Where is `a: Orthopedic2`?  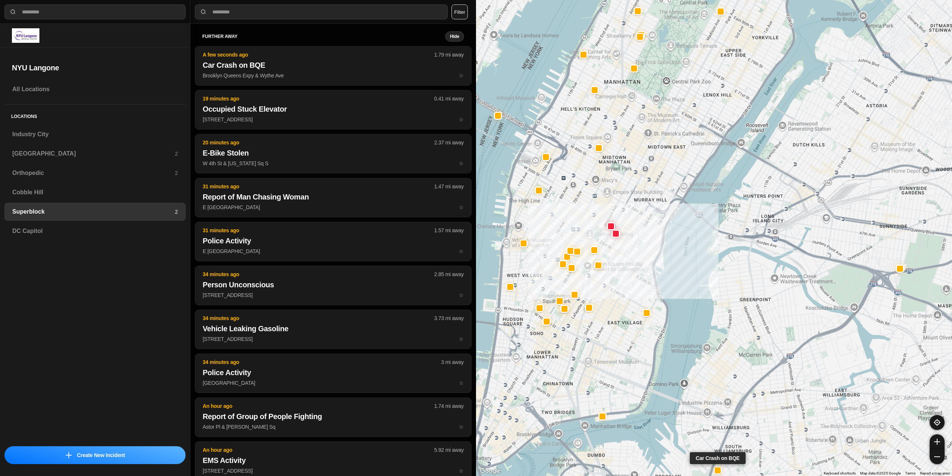 a: Orthopedic2 is located at coordinates (95, 173).